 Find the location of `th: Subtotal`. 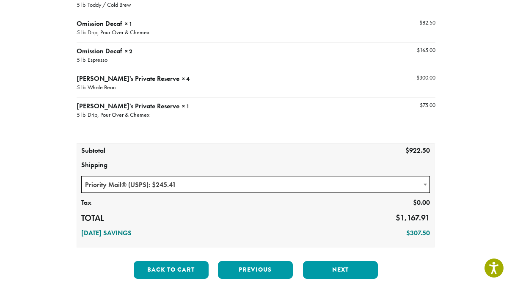

th: Subtotal is located at coordinates (113, 151).